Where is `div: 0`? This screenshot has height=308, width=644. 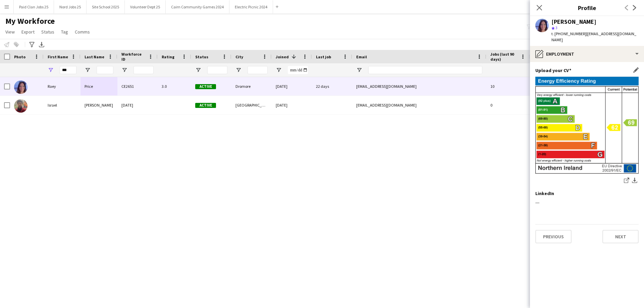 div: 0 is located at coordinates (508, 105).